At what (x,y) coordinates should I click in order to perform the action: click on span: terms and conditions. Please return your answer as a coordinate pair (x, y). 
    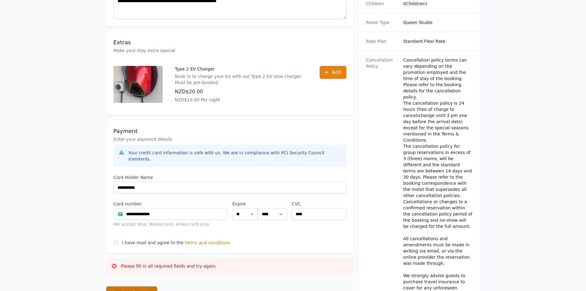
    Looking at the image, I should click on (208, 243).